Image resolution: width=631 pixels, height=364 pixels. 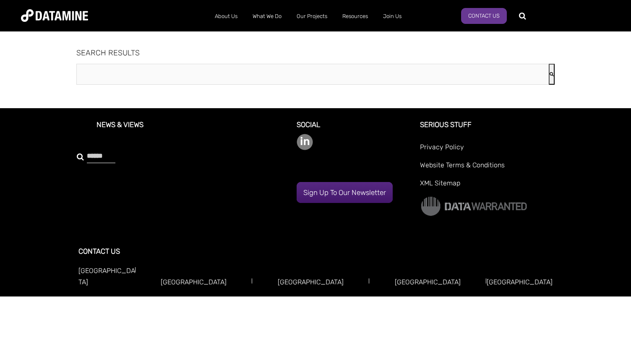 I want to click on a: Join Us, so click(x=392, y=16).